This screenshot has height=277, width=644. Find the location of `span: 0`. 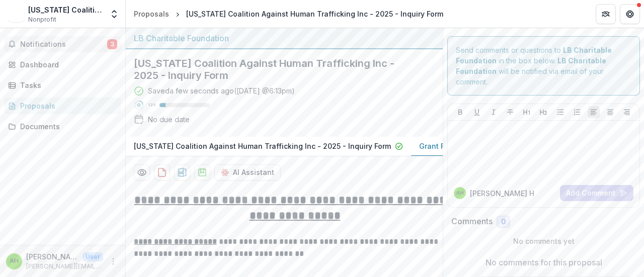

span: 0 is located at coordinates (503, 222).